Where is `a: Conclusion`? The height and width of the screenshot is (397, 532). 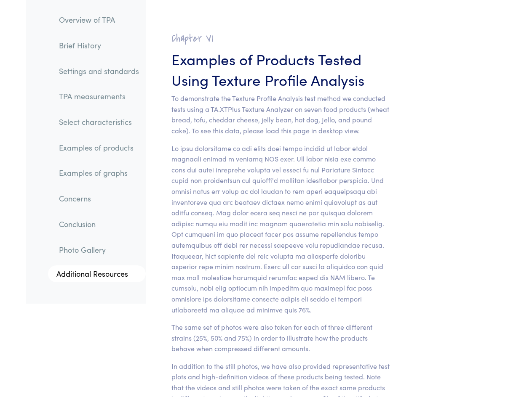 a: Conclusion is located at coordinates (99, 224).